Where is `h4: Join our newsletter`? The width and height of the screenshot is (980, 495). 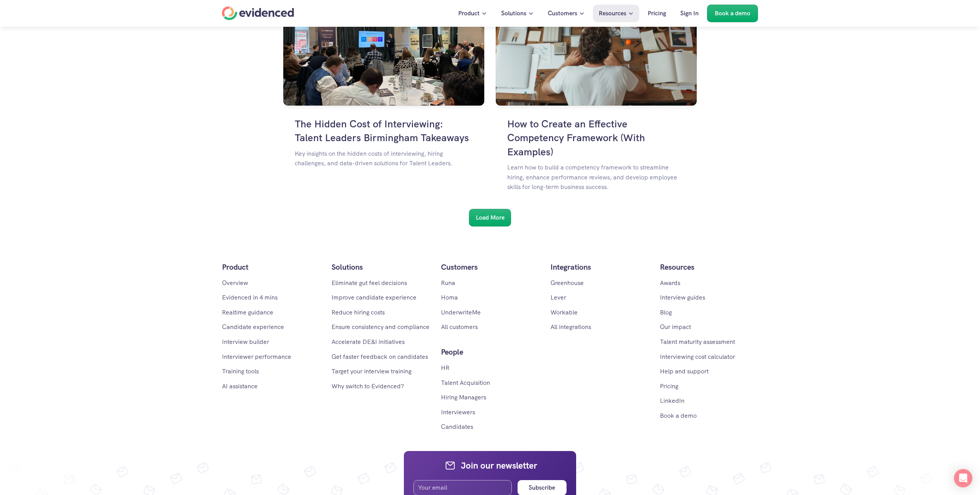
h4: Join our newsletter is located at coordinates (499, 465).